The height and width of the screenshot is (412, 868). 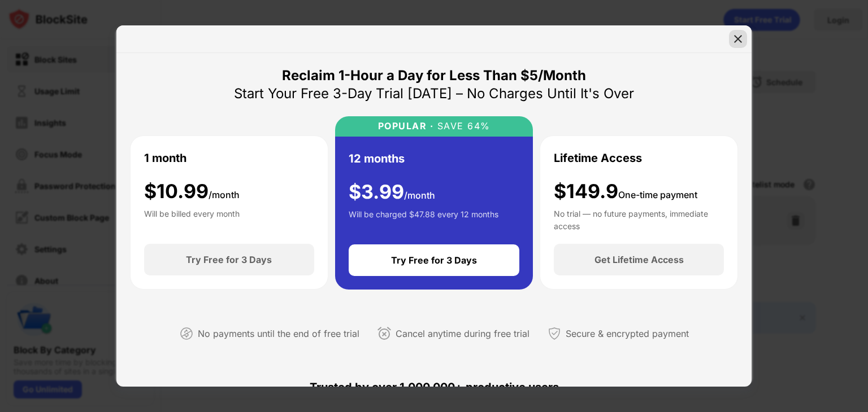 I want to click on div: 1 month, so click(x=165, y=158).